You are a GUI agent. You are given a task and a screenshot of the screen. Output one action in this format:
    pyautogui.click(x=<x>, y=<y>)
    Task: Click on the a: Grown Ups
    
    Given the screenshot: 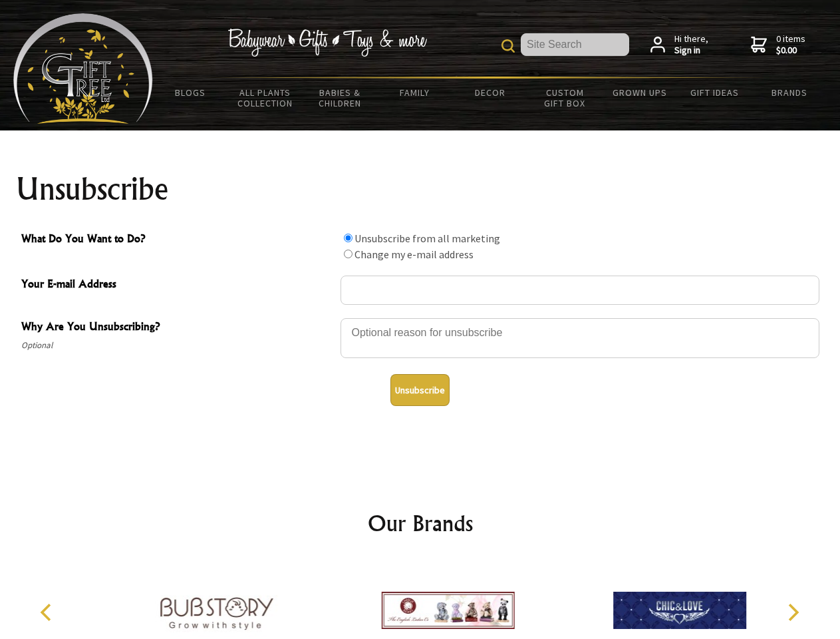 What is the action you would take?
    pyautogui.click(x=639, y=93)
    